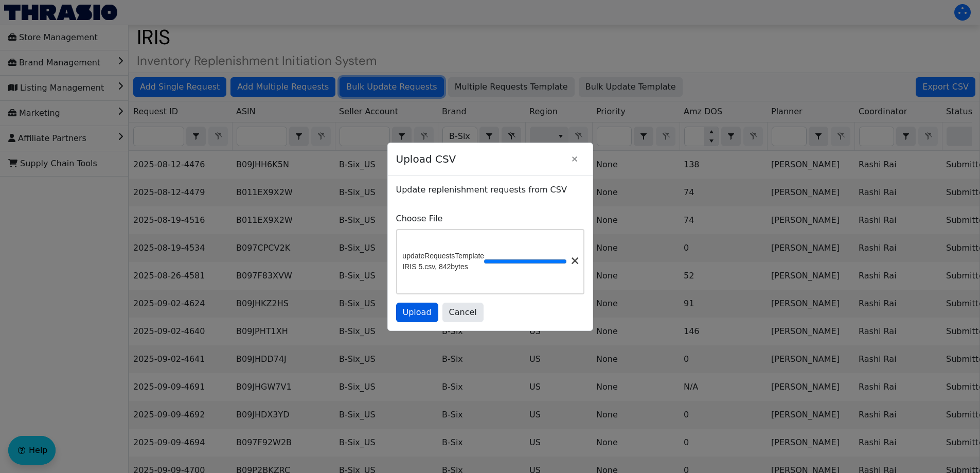  What do you see at coordinates (417, 312) in the screenshot?
I see `span: Upload` at bounding box center [417, 312].